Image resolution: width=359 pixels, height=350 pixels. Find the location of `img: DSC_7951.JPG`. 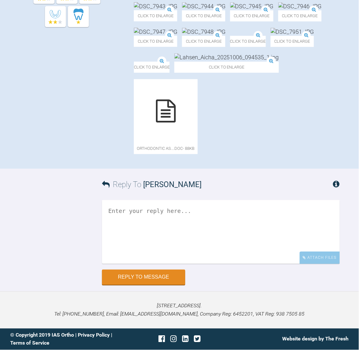

img: DSC_7951.JPG is located at coordinates (300, 32).